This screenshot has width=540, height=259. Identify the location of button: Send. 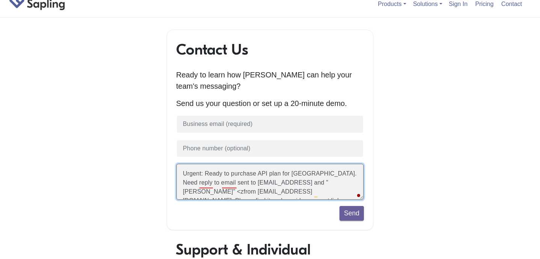
(351, 213).